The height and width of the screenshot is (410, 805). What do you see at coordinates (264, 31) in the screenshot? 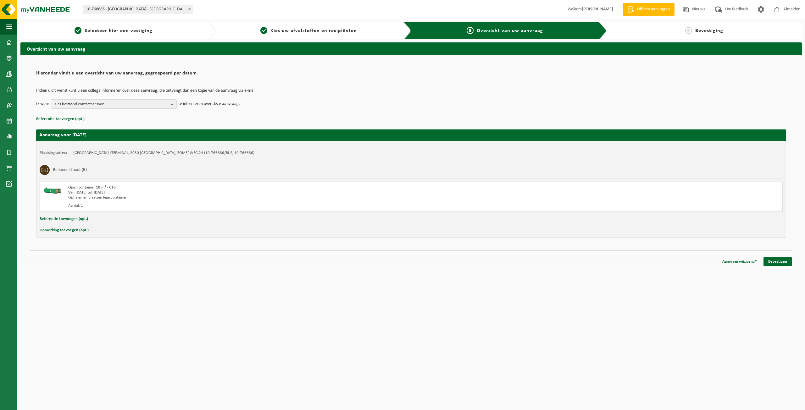
I see `span: 2` at bounding box center [264, 31].